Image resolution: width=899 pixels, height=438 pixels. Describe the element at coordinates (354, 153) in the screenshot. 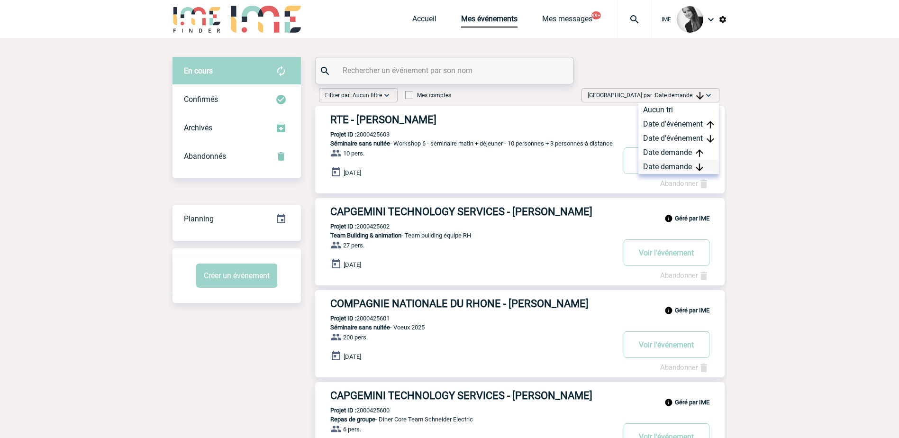

I see `span: 10 pers.` at that location.